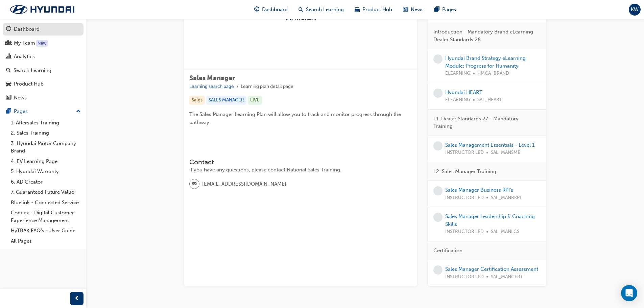  What do you see at coordinates (485, 62) in the screenshot?
I see `a: Hyundai Brand Strategy eLearning Module: Progress for Humanity` at bounding box center [485, 62].